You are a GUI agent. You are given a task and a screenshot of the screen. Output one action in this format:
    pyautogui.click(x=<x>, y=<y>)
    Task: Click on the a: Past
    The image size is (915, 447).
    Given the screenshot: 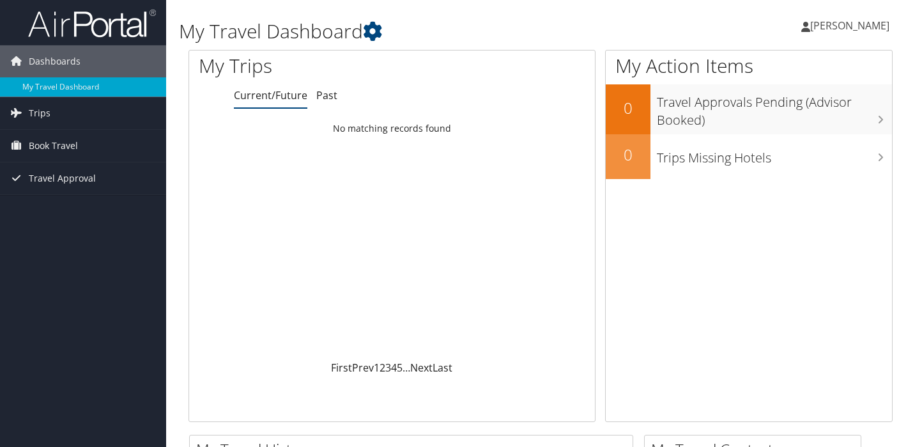 What is the action you would take?
    pyautogui.click(x=327, y=95)
    